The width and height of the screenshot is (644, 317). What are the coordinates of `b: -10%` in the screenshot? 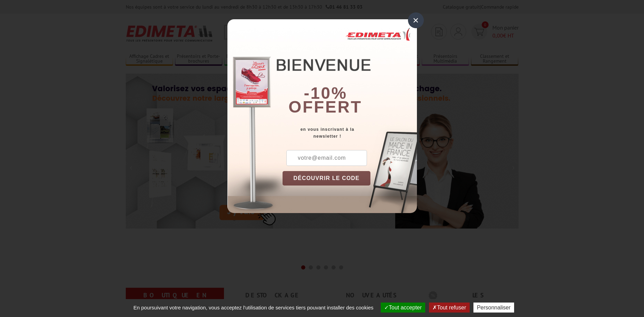 It's located at (325, 93).